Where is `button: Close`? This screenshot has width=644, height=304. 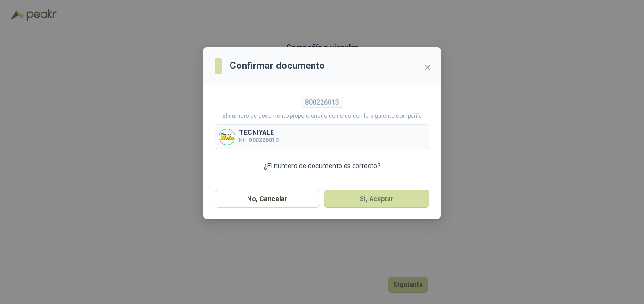 button: Close is located at coordinates (428, 67).